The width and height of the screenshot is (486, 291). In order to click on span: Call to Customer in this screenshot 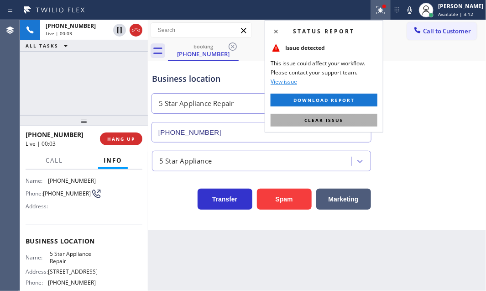, I will do `click(447, 31)`.